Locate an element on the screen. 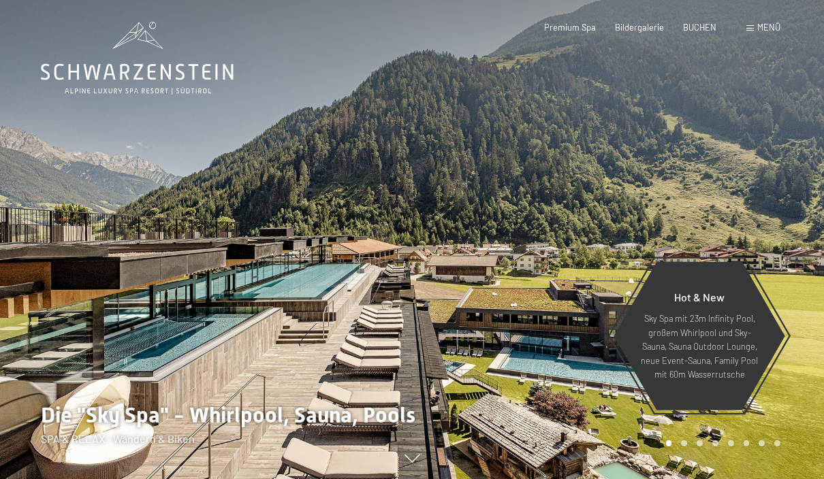 The image size is (824, 479). p: Sky Spa mit 23m Infinity Pool, großem Whirlpool und Sky-Sauna, Sauna Outdoor Lounge, neue Event-S... is located at coordinates (699, 347).